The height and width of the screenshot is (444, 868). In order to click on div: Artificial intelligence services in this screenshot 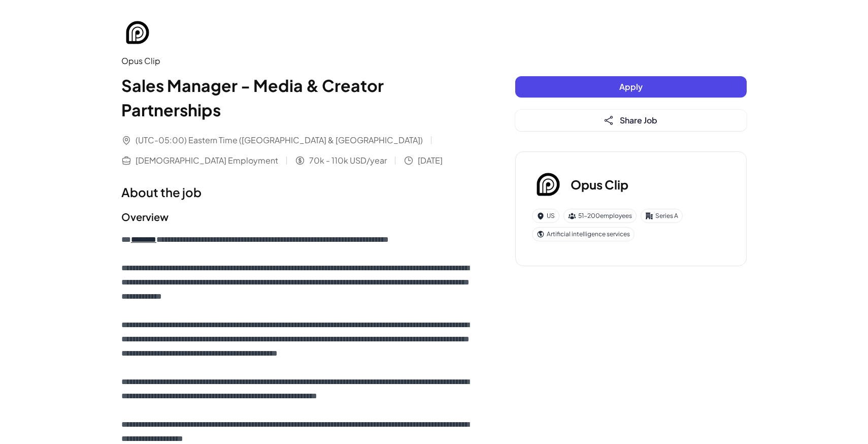, I will do `click(583, 234)`.